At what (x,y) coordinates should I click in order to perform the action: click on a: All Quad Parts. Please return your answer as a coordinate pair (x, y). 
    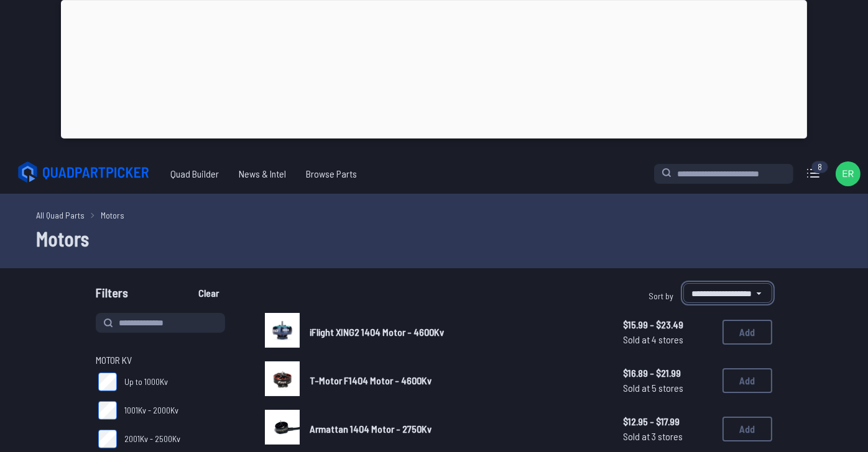
    Looking at the image, I should click on (60, 215).